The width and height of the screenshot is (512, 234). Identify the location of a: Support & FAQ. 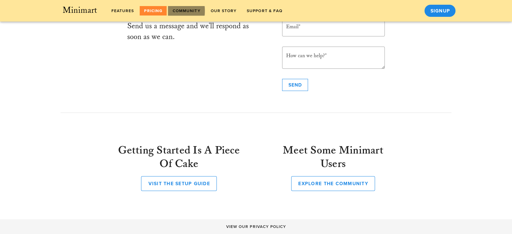
(265, 11).